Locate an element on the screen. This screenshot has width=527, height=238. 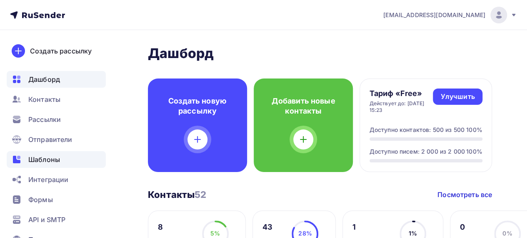
a: Шаблоны is located at coordinates (56, 159).